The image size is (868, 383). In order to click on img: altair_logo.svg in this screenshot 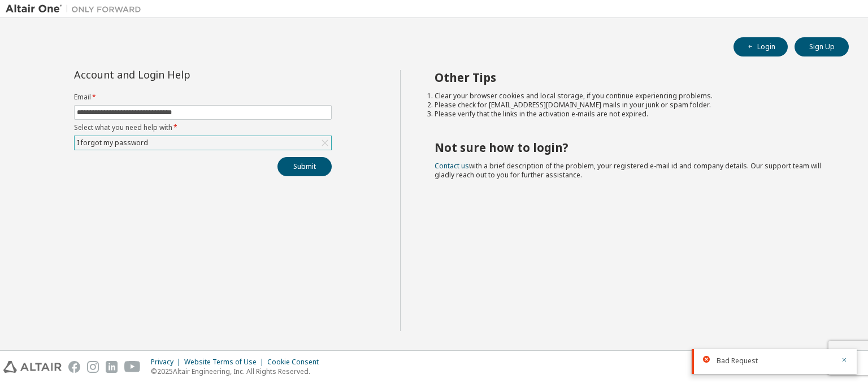, I will do `click(32, 366)`.